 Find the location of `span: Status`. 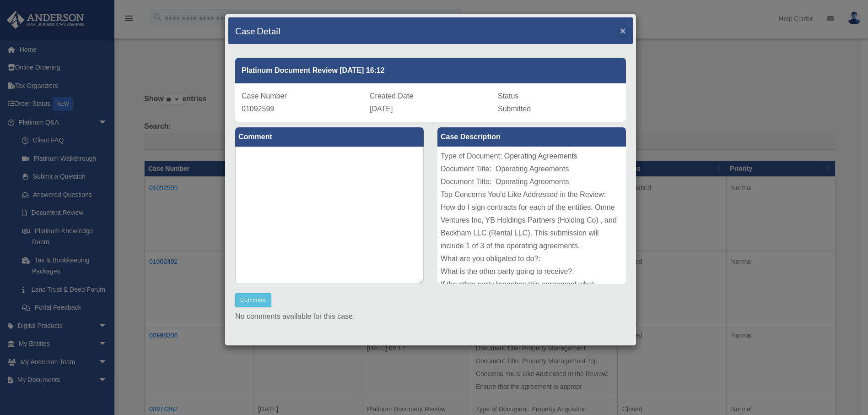

span: Status is located at coordinates (508, 96).